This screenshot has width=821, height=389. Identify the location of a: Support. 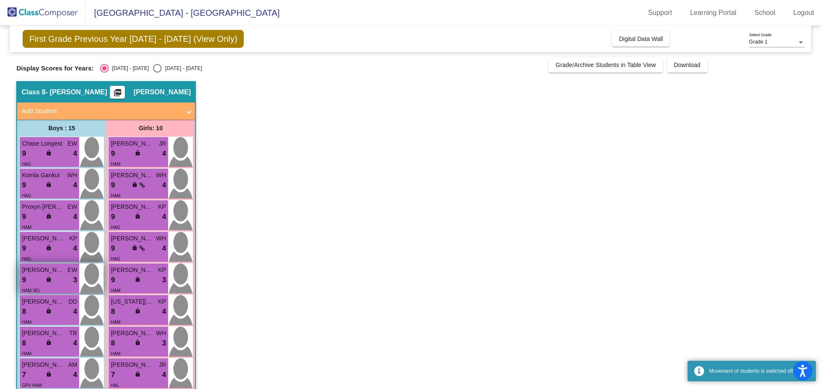
(660, 13).